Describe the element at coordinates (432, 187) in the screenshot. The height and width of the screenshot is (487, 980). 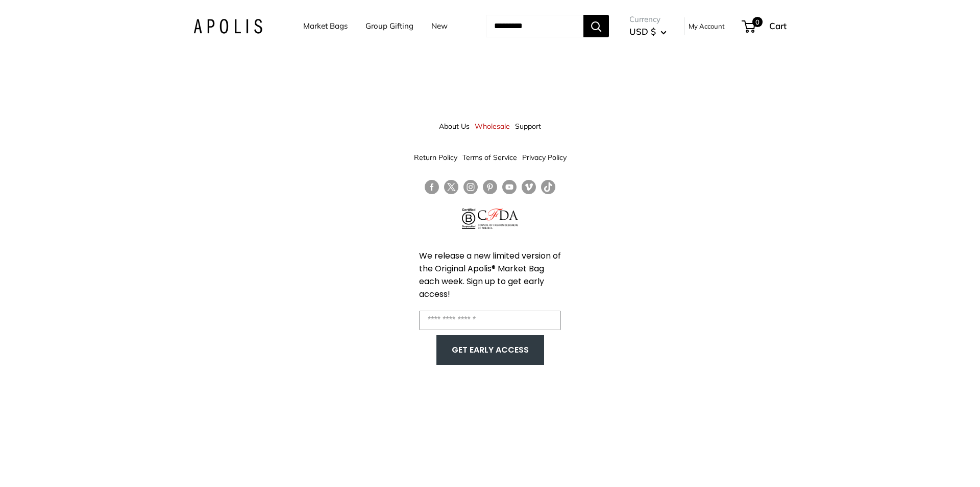
I see `a: Follow us on Facebook` at that location.